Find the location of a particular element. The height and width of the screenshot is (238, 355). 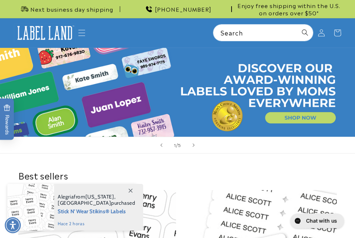

span: Stick N' Wear Stikins® Labels is located at coordinates (97, 211).